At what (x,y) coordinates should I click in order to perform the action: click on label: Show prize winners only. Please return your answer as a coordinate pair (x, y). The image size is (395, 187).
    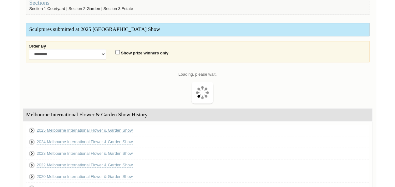
    Looking at the image, I should click on (145, 53).